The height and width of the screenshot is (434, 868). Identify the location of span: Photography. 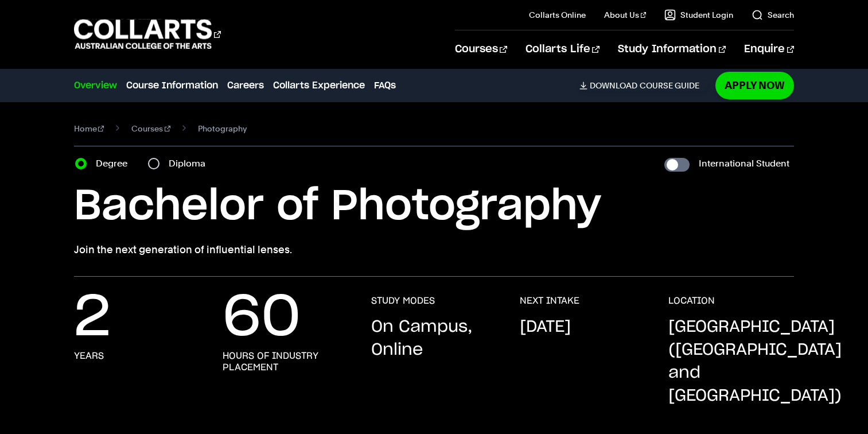
(222, 129).